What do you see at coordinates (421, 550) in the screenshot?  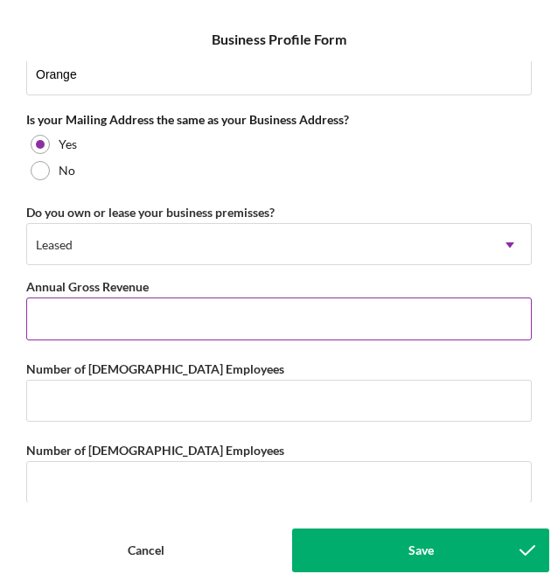 I see `button: Save` at bounding box center [421, 550].